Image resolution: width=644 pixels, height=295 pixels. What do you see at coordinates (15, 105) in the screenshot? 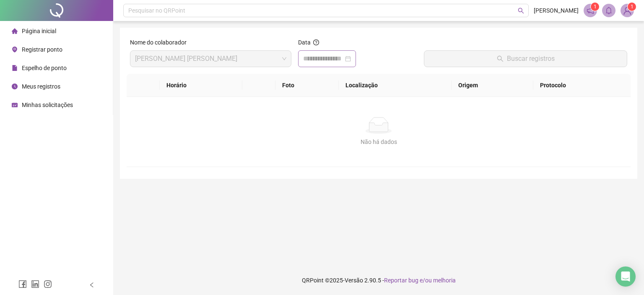
I see `span: schedule` at bounding box center [15, 105].